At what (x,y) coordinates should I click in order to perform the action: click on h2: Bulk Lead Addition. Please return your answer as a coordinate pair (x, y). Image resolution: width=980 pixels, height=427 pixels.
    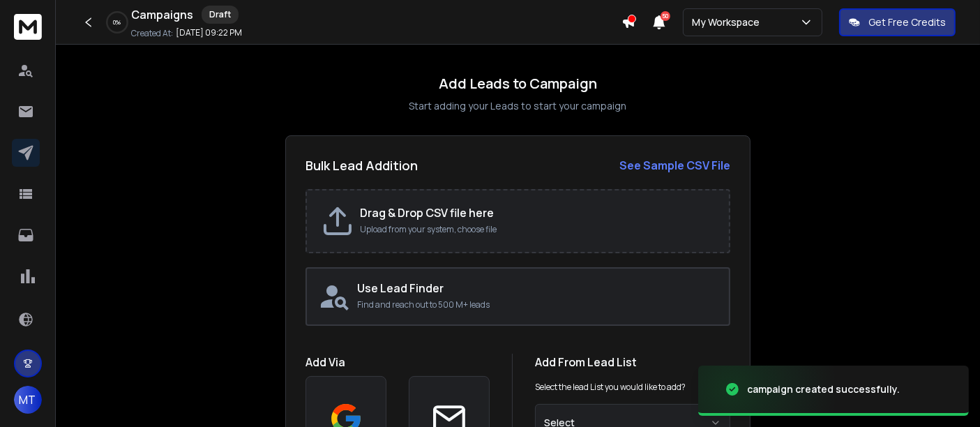
    Looking at the image, I should click on (361, 166).